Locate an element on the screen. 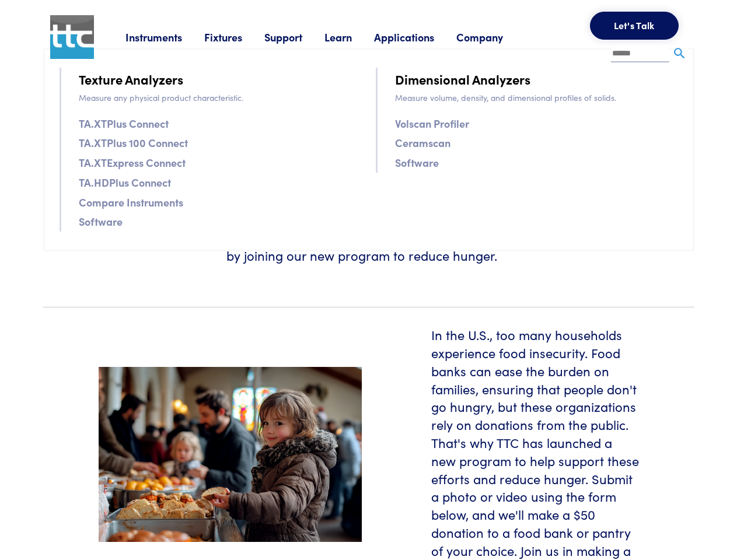 The width and height of the screenshot is (737, 560). a: TA.XTExpress Connect is located at coordinates (132, 162).